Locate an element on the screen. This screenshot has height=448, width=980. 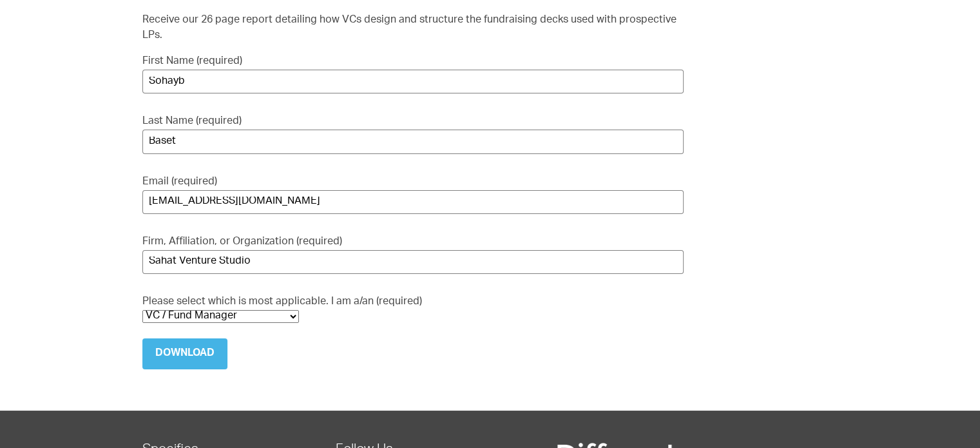
label: Please select which is most applicable. I am a/an (required) is located at coordinates (413, 309).